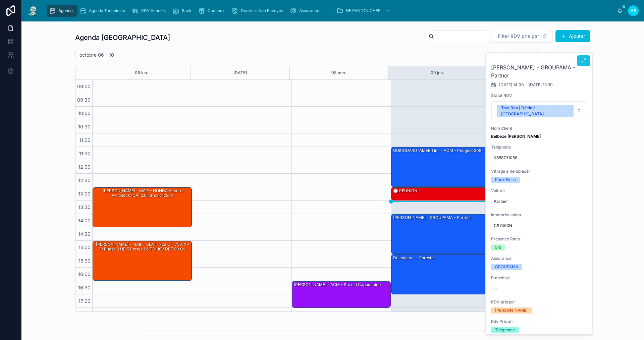 The image size is (644, 340). Describe the element at coordinates (573, 36) in the screenshot. I see `button: Ajouter` at that location.